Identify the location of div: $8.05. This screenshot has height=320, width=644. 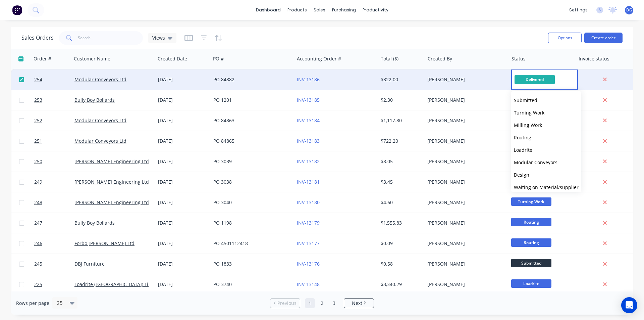
(400, 162).